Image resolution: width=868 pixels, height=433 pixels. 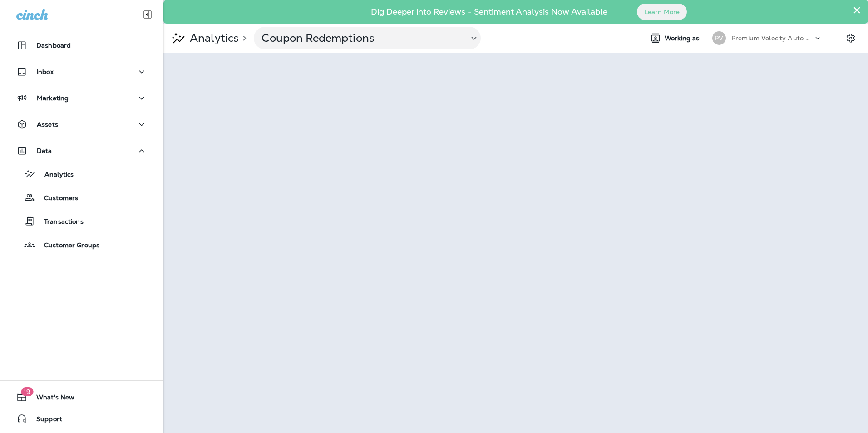 I want to click on button: Marketing, so click(x=82, y=98).